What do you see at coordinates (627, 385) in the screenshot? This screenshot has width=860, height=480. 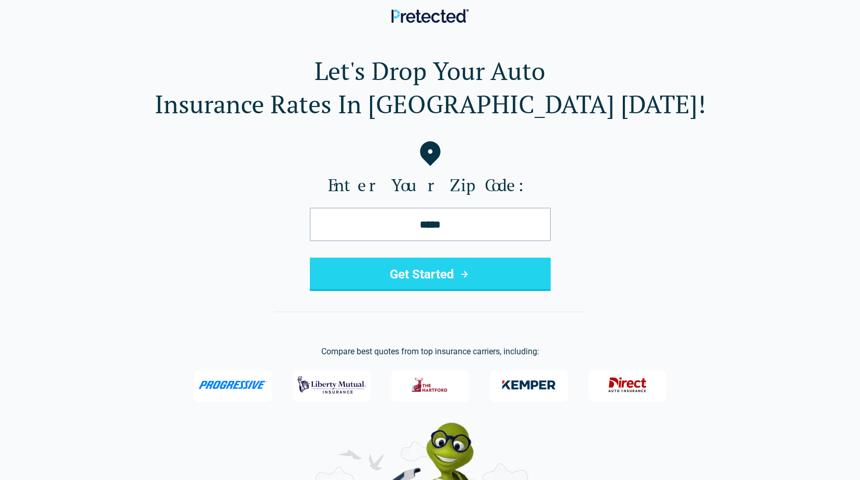 I see `img: Direct General` at bounding box center [627, 385].